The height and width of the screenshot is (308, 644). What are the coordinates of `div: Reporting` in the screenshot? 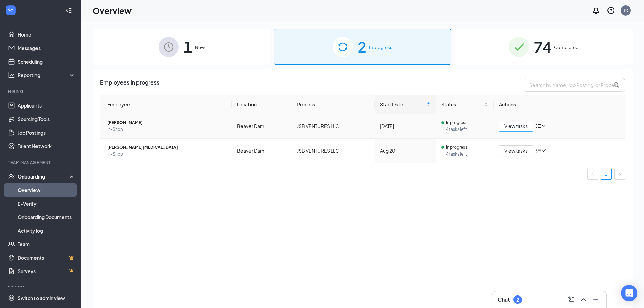 It's located at (47, 75).